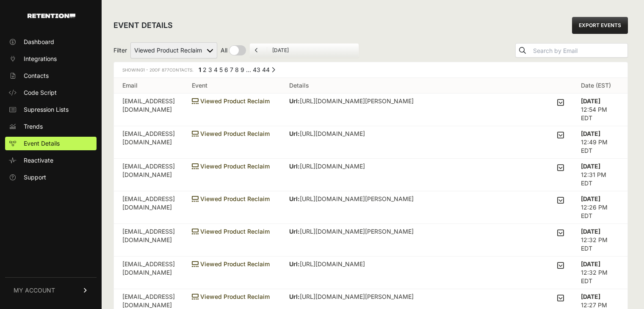 Image resolution: width=644 pixels, height=309 pixels. I want to click on a: Page 3, so click(210, 69).